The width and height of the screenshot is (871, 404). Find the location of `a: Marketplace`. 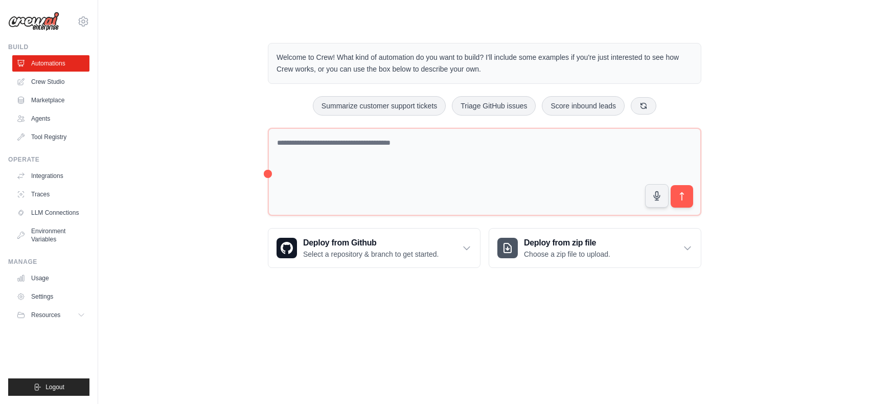

a: Marketplace is located at coordinates (51, 100).